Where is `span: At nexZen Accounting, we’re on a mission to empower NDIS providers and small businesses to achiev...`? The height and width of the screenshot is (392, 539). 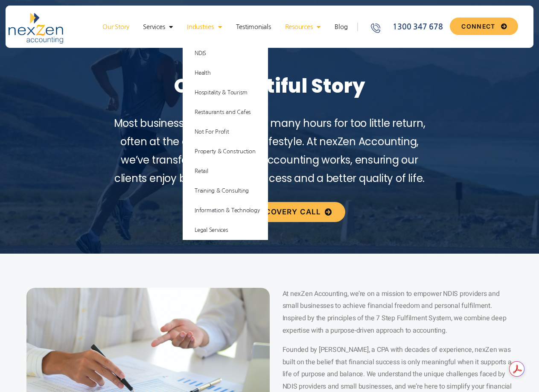 span: At nexZen Accounting, we’re on a mission to empower NDIS providers and small businesses to achiev... is located at coordinates (394, 312).